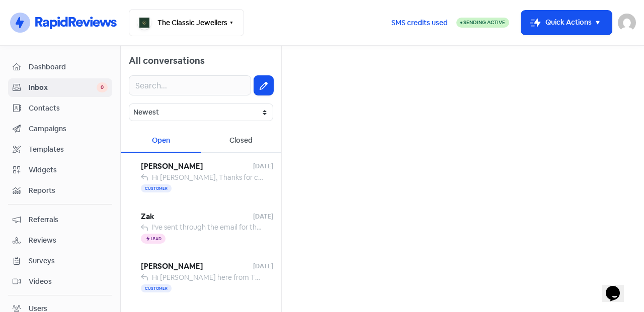 The height and width of the screenshot is (312, 644). Describe the element at coordinates (63, 87) in the screenshot. I see `span: Inbox` at that location.